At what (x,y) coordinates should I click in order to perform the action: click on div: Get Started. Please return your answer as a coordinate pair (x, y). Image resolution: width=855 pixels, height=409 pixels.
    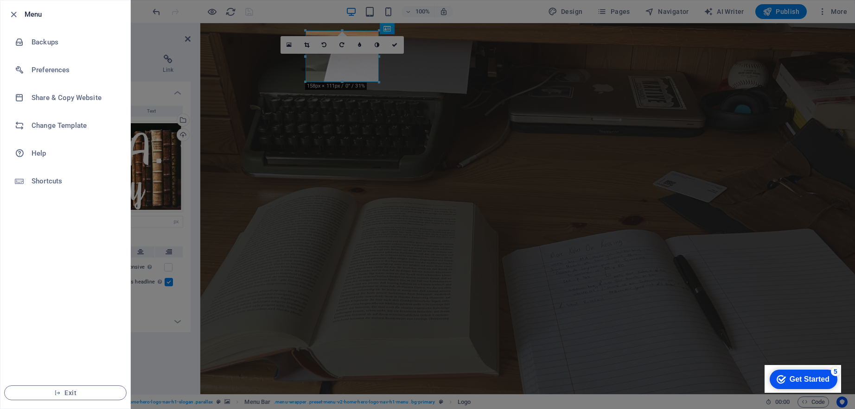
    Looking at the image, I should click on (45, 14).